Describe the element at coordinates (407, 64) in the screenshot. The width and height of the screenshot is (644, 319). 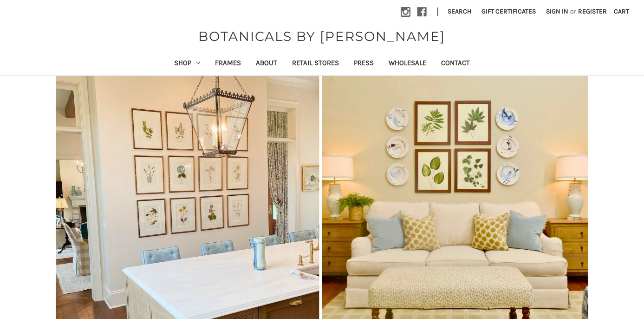
I see `a: Wholesale` at that location.